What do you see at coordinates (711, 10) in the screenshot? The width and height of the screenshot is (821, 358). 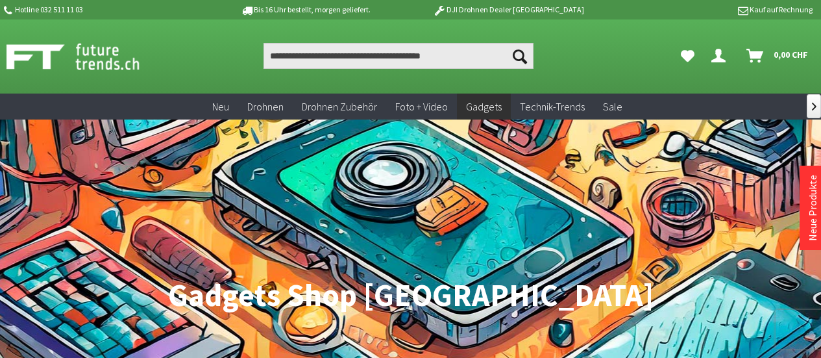 I see `p: Kauf auf Rechnung` at bounding box center [711, 10].